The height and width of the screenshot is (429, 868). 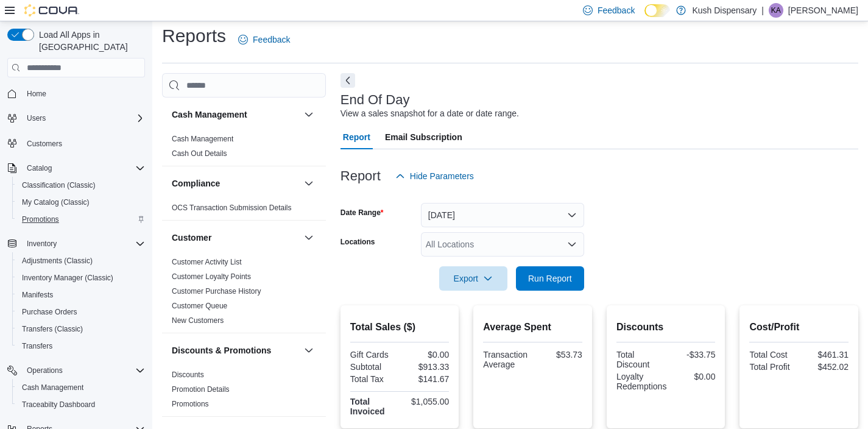 I want to click on button: Discounts & Promotions, so click(x=308, y=350).